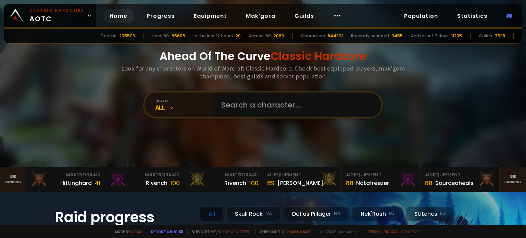  Describe the element at coordinates (50, 16) in the screenshot. I see `a: Classic HardcoreAOTC` at that location.